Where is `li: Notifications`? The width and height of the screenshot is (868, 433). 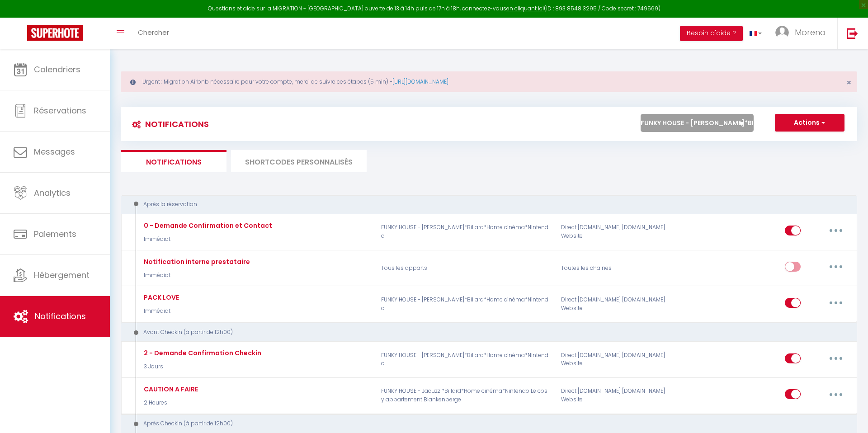 li: Notifications is located at coordinates (173, 161).